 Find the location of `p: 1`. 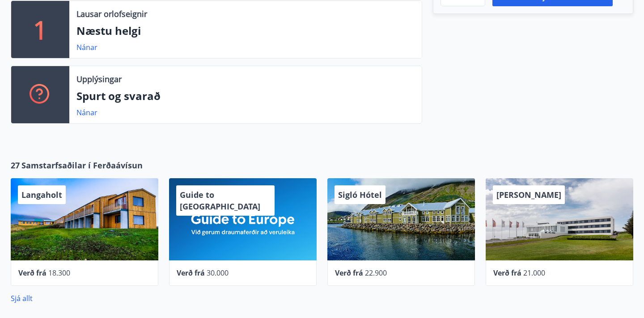

p: 1 is located at coordinates (41, 29).